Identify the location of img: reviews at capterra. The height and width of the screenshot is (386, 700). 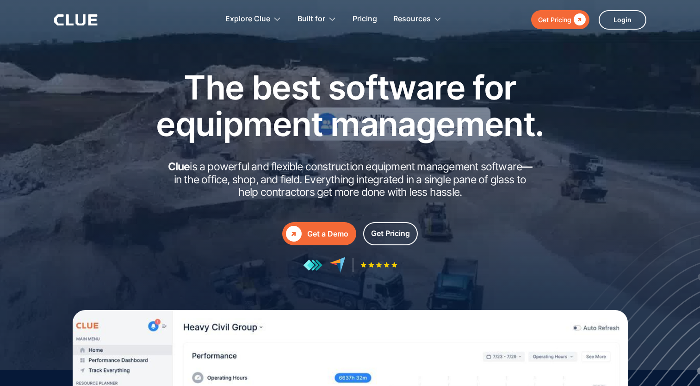
(337, 265).